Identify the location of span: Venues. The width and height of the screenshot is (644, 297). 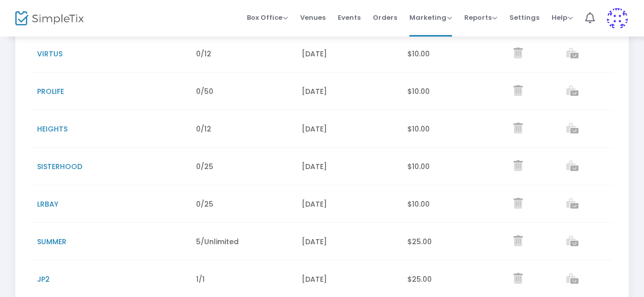
(313, 17).